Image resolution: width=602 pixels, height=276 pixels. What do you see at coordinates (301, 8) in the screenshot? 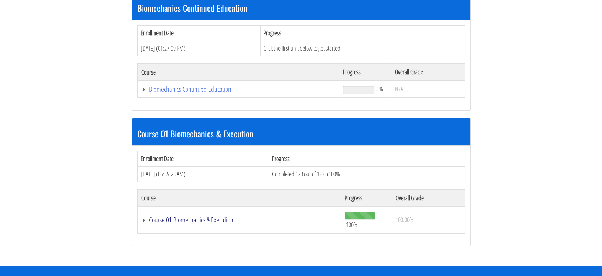
I see `h3: Biomechanics Continued Education` at bounding box center [301, 8].